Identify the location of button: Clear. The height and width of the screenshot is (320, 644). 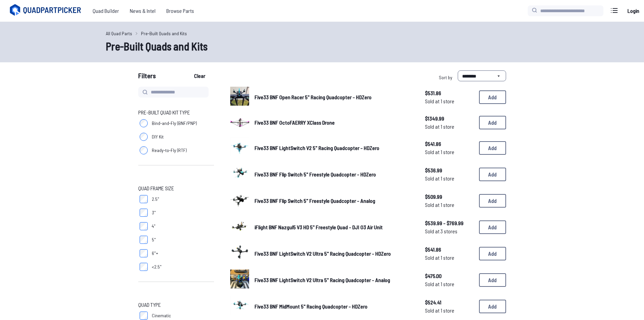
(200, 76).